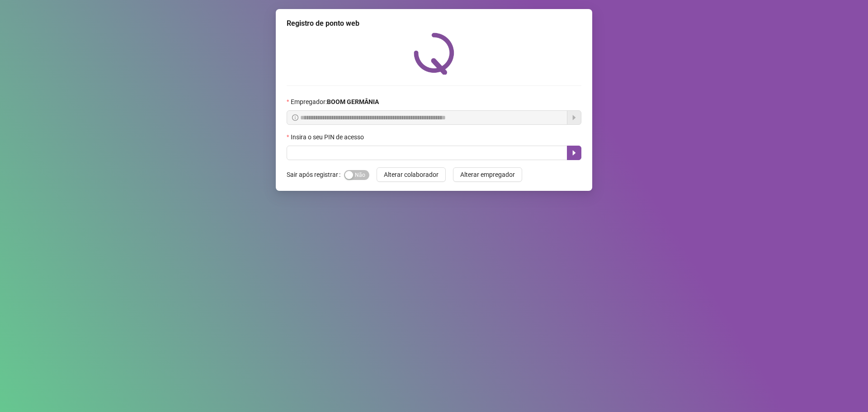 This screenshot has width=868, height=412. What do you see at coordinates (411, 175) in the screenshot?
I see `button: Alterar colaborador` at bounding box center [411, 175].